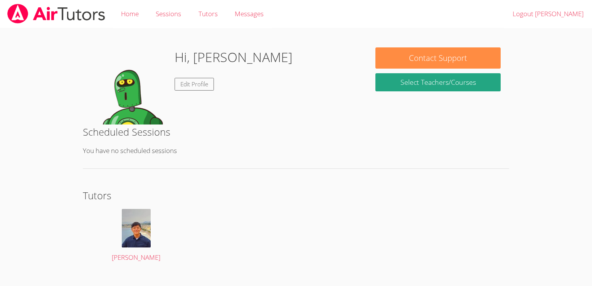 Image resolution: width=592 pixels, height=286 pixels. Describe the element at coordinates (438, 58) in the screenshot. I see `button: Contact Support` at that location.